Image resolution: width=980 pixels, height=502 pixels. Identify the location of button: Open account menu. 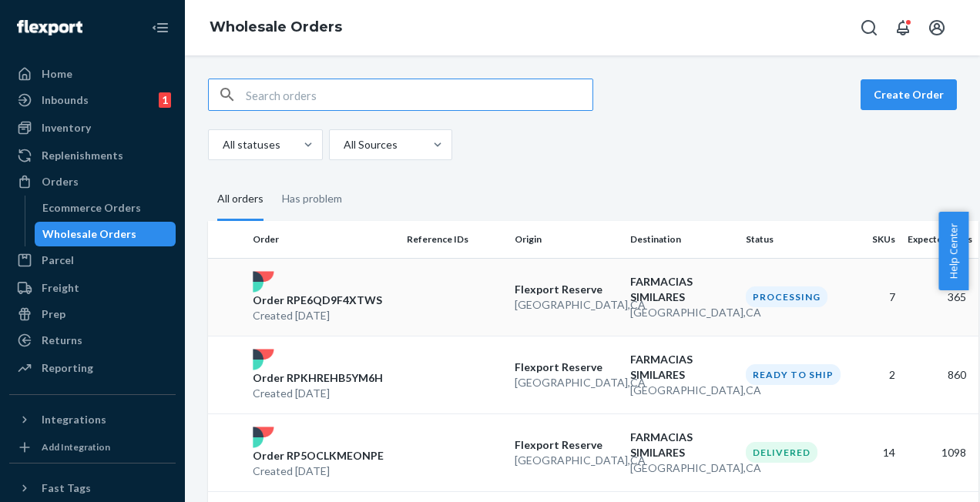
(937, 28).